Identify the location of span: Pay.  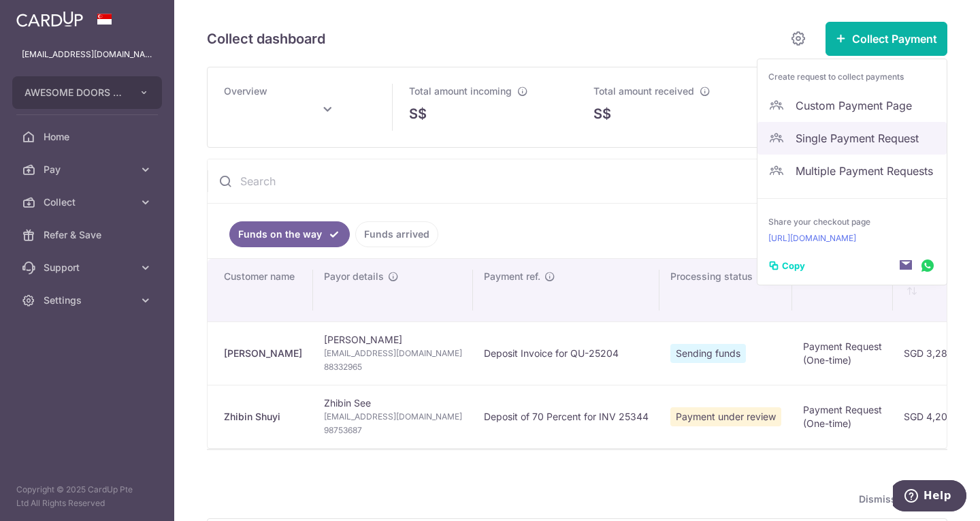
(89, 170).